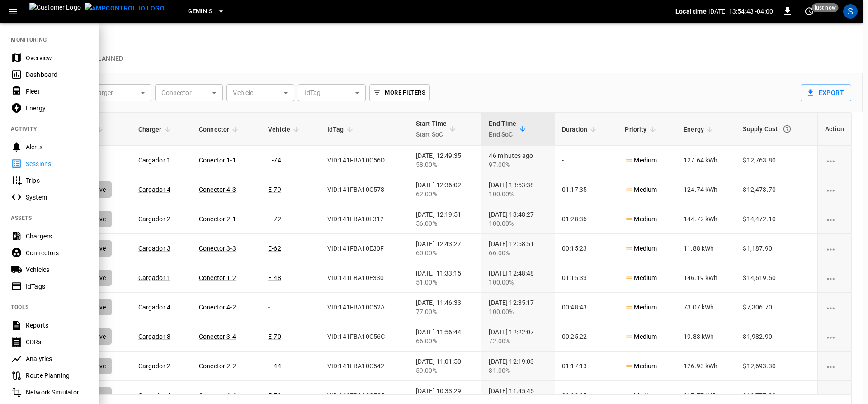 The width and height of the screenshot is (868, 404). Describe the element at coordinates (57, 342) in the screenshot. I see `div: CDRs` at that location.